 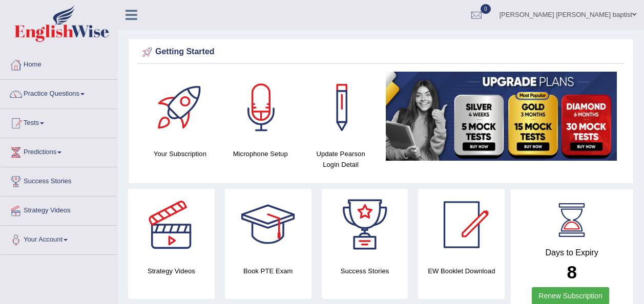 I want to click on h4: Your Subscription, so click(x=180, y=154).